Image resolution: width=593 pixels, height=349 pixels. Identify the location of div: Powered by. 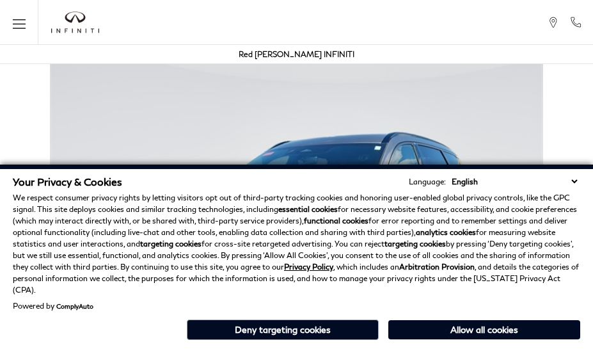
(53, 306).